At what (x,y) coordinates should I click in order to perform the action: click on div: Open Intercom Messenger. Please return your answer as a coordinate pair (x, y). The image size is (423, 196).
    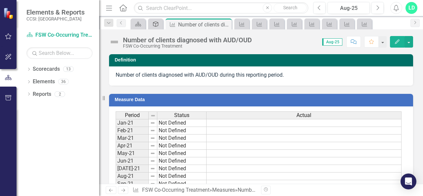
    Looking at the image, I should click on (408, 181).